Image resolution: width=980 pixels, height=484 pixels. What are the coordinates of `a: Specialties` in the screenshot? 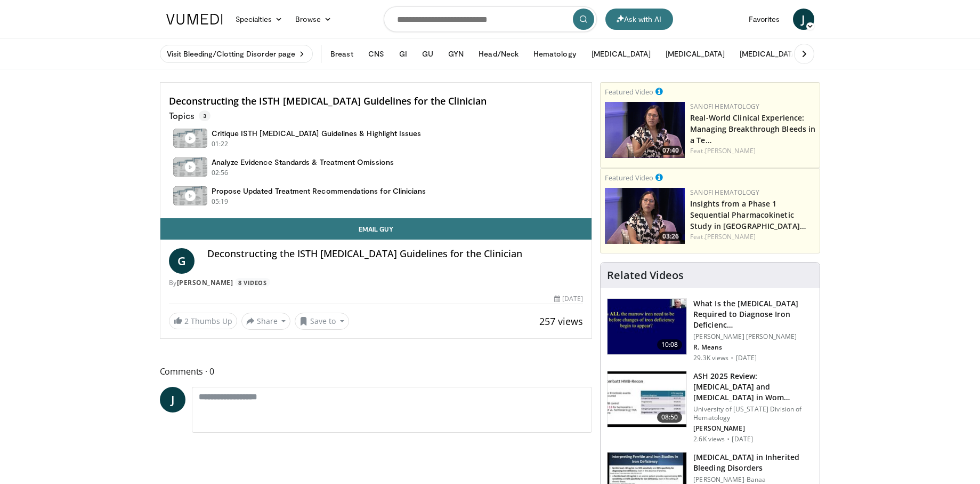 It's located at (259, 19).